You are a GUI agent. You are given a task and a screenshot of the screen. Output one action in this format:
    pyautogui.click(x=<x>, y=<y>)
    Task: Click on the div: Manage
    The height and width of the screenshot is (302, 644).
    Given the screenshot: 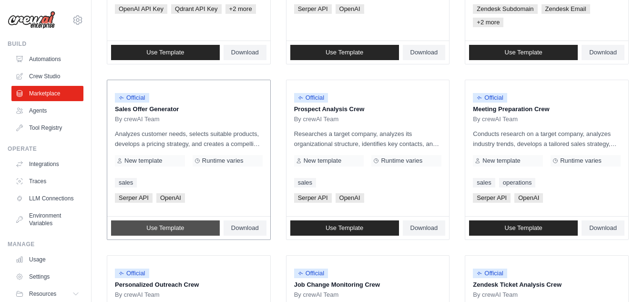 What is the action you would take?
    pyautogui.click(x=45, y=244)
    